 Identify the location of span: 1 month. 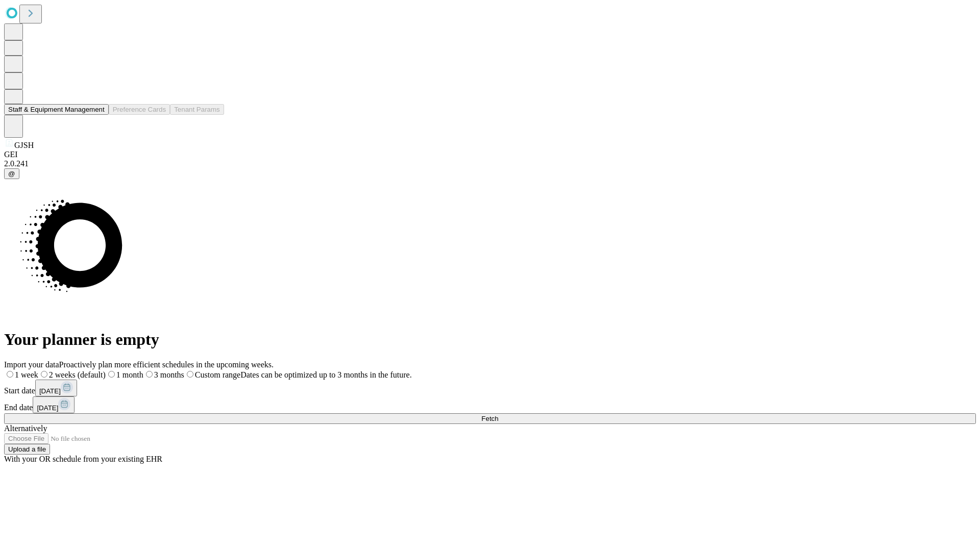
(130, 374).